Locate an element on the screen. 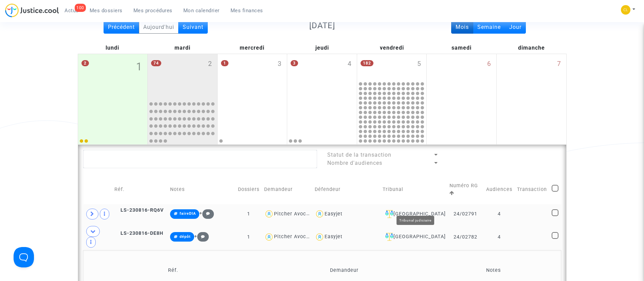 This screenshot has width=644, height=281. span: 6 is located at coordinates (489, 64).